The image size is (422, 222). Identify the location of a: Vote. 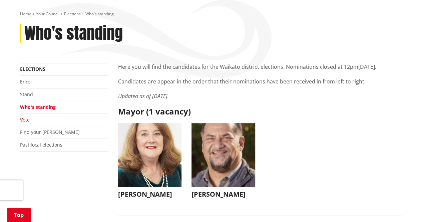
(25, 119).